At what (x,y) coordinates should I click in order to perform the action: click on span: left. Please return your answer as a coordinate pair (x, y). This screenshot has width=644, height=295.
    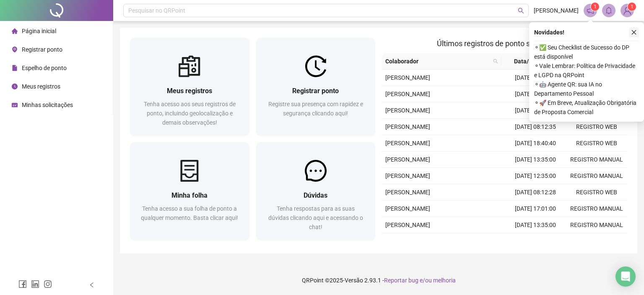
    Looking at the image, I should click on (92, 285).